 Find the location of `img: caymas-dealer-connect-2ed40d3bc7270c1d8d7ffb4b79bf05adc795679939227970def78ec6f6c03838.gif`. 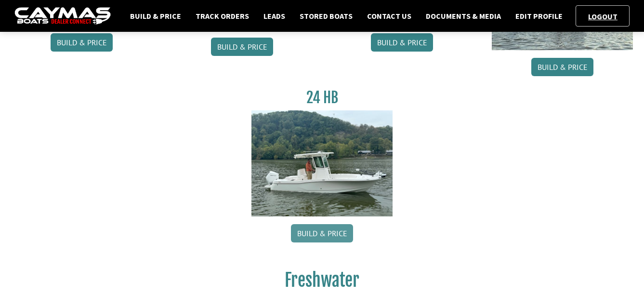

img: caymas-dealer-connect-2ed40d3bc7270c1d8d7ffb4b79bf05adc795679939227970def78ec6f6c03838.gif is located at coordinates (62, 16).